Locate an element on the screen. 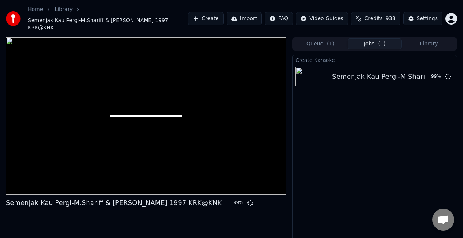 Image resolution: width=463 pixels, height=238 pixels. a: Library is located at coordinates (63, 10).